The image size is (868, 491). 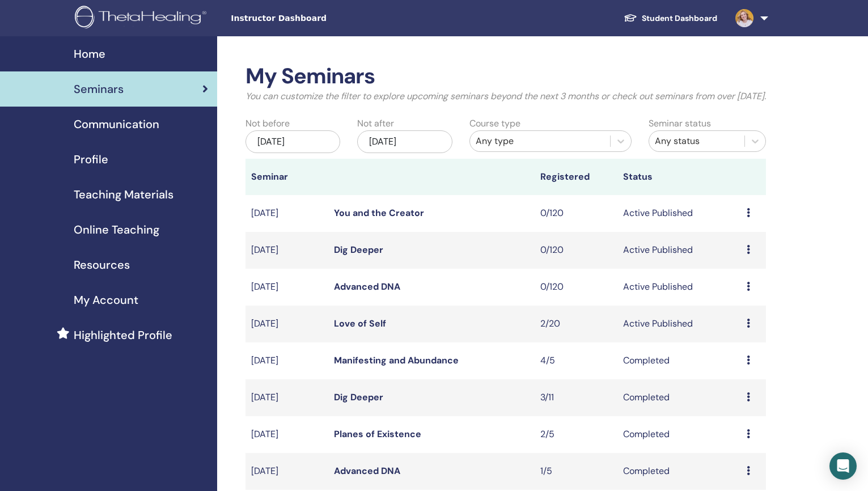 What do you see at coordinates (843, 466) in the screenshot?
I see `div: Open Intercom Messenger` at bounding box center [843, 466].